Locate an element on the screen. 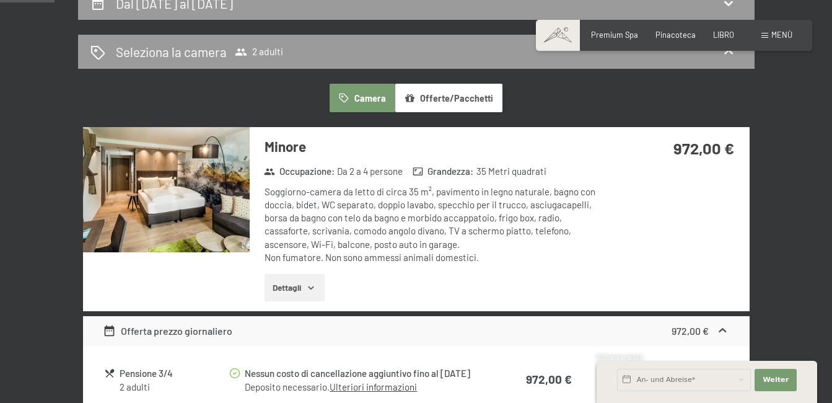 This screenshot has height=403, width=832. button: Camera is located at coordinates (362, 98).